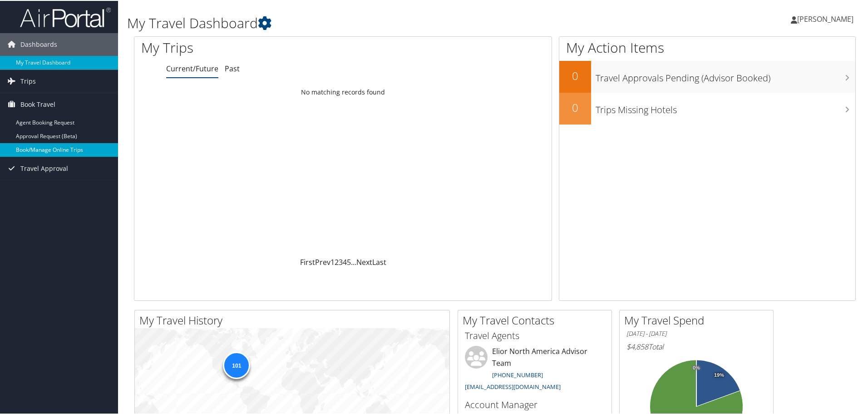 The height and width of the screenshot is (414, 868). What do you see at coordinates (345, 261) in the screenshot?
I see `a: 4` at bounding box center [345, 261].